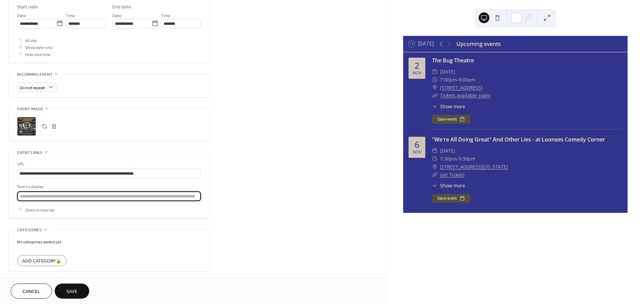 The image size is (644, 304). What do you see at coordinates (28, 7) in the screenshot?
I see `div: Start date` at bounding box center [28, 7].